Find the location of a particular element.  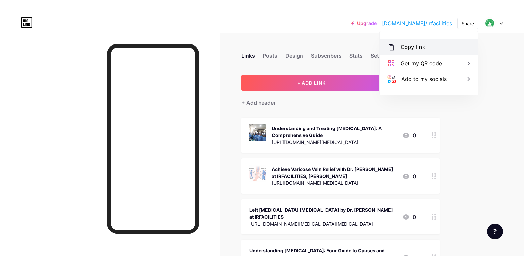

div: Share is located at coordinates (468, 23).